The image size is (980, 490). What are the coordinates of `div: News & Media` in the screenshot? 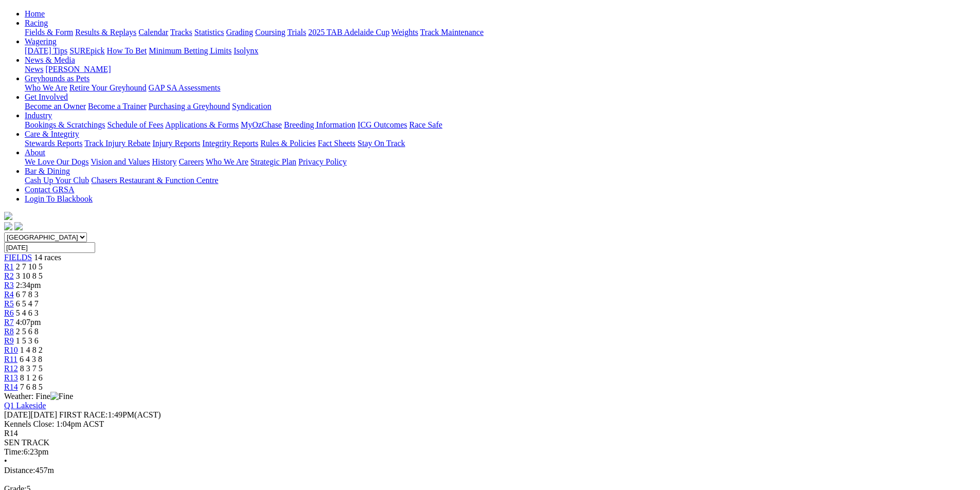 It's located at (500, 69).